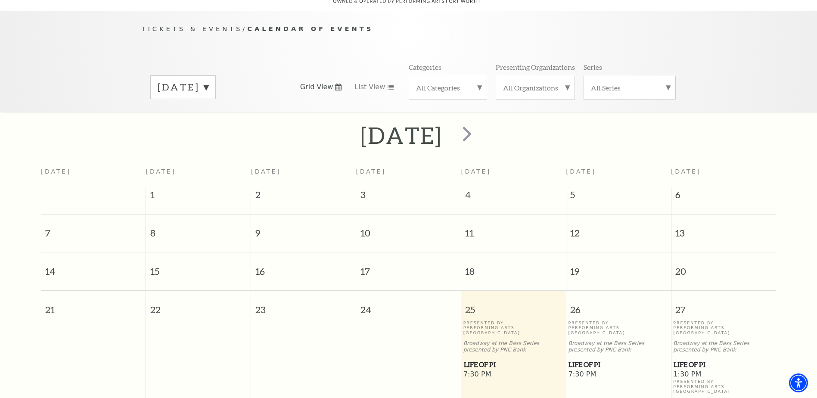  Describe the element at coordinates (798, 383) in the screenshot. I see `div: Accessibility Menu` at that location.